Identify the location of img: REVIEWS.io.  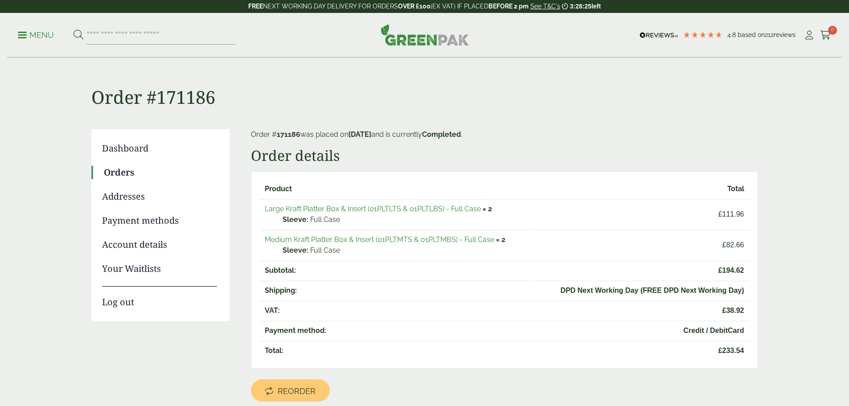
(658, 35).